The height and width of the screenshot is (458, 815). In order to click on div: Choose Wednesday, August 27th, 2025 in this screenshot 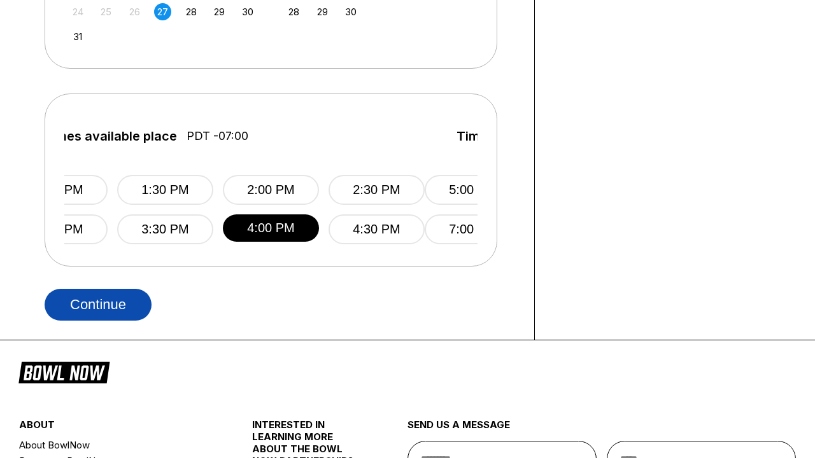, I will do `click(162, 11)`.